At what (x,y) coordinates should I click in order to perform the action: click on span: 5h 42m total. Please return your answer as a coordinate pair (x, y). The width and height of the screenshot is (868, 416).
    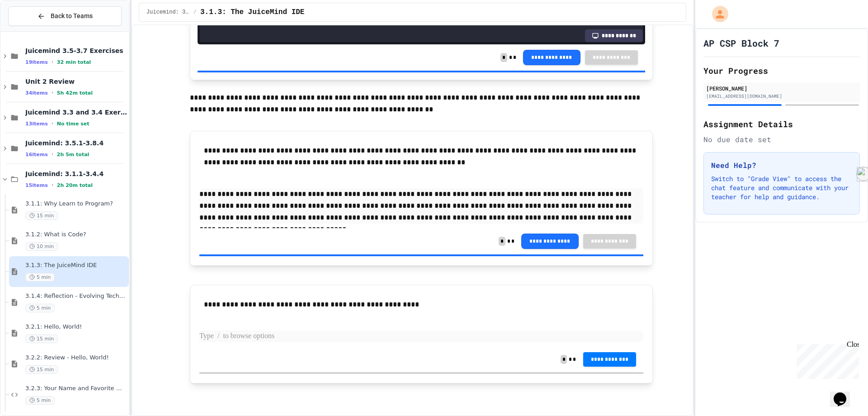
    Looking at the image, I should click on (75, 93).